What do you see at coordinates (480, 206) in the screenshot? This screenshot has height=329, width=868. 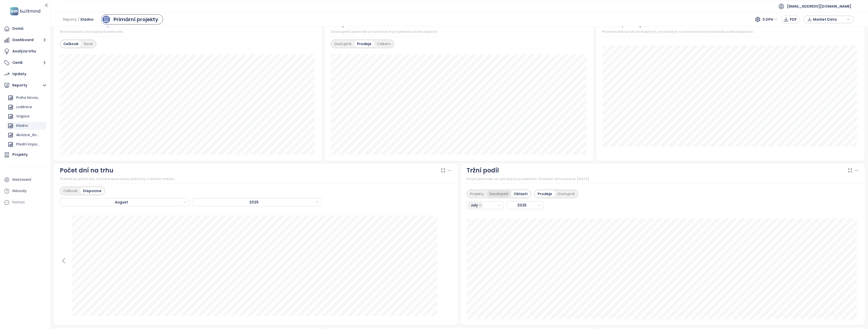 I see `span: close` at bounding box center [480, 206].